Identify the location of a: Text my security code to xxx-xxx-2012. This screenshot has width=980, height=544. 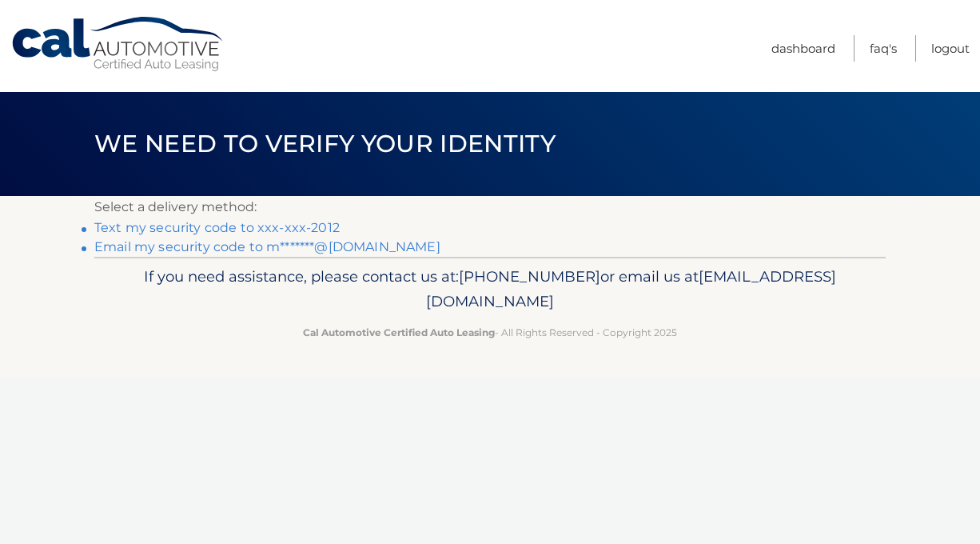
(217, 227).